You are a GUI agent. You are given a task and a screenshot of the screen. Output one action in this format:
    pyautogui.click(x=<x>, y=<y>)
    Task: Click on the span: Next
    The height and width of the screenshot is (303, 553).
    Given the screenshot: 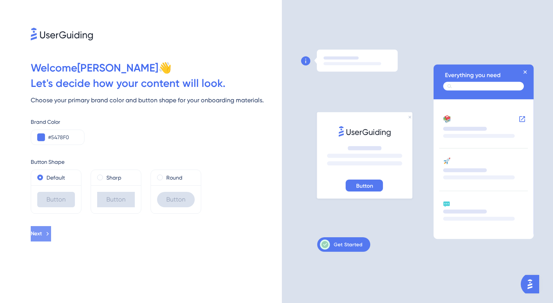 What is the action you would take?
    pyautogui.click(x=36, y=233)
    